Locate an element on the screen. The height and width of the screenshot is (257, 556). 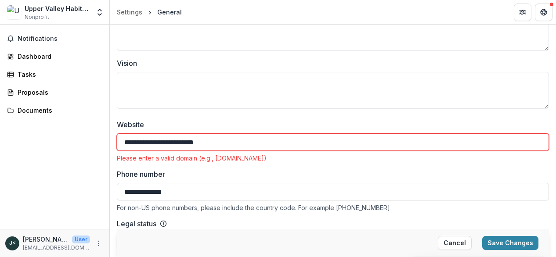
div: Upper Valley Habitat for Humanity is located at coordinates (57, 8).